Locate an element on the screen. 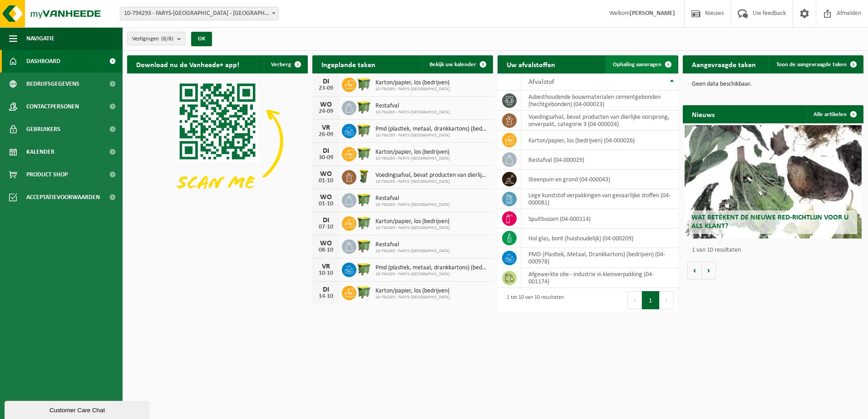  td: lege kunststof verpakkingen van gevaarlijke stoffen (04-000081) is located at coordinates (600, 199).